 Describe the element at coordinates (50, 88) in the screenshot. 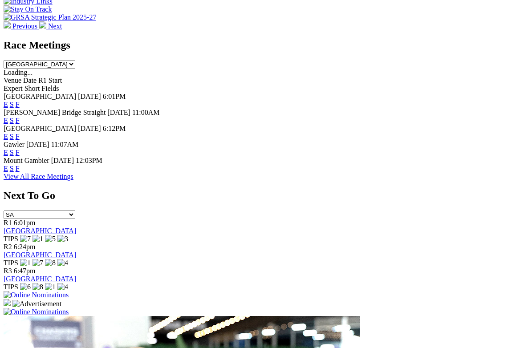

I see `span: Fields` at that location.